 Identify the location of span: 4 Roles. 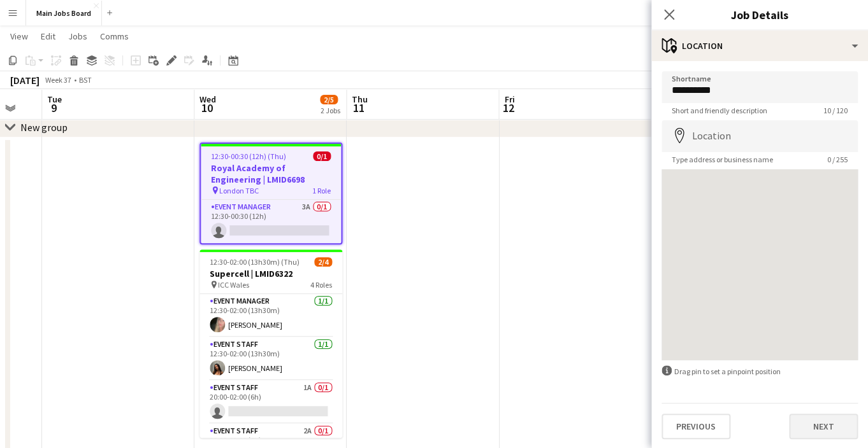
(321, 285).